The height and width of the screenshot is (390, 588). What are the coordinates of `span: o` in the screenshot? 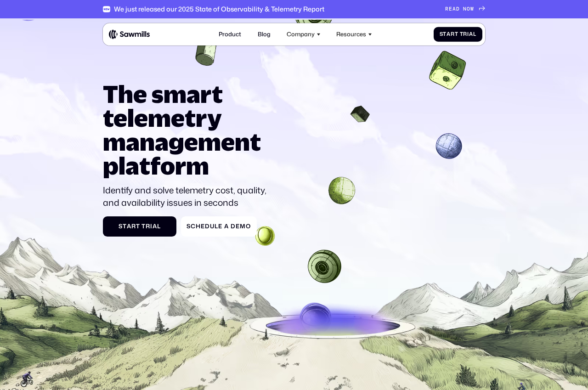 It's located at (248, 226).